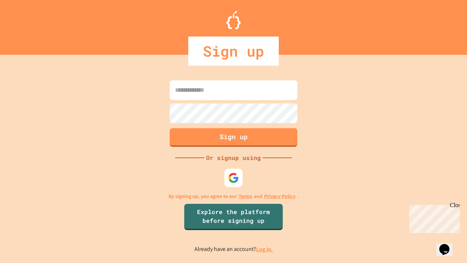  I want to click on p: Already have an account?, so click(234, 249).